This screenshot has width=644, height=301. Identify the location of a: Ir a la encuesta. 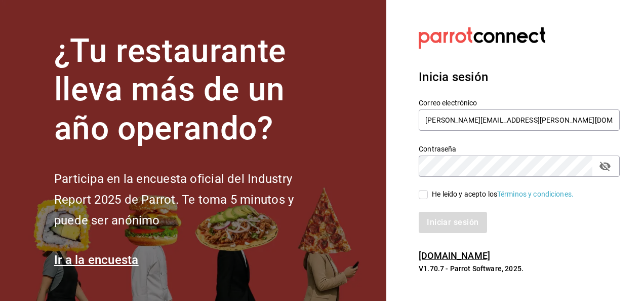
(96, 260).